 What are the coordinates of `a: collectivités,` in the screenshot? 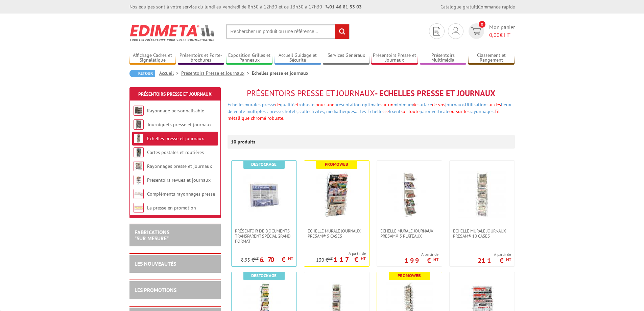 It's located at (312, 111).